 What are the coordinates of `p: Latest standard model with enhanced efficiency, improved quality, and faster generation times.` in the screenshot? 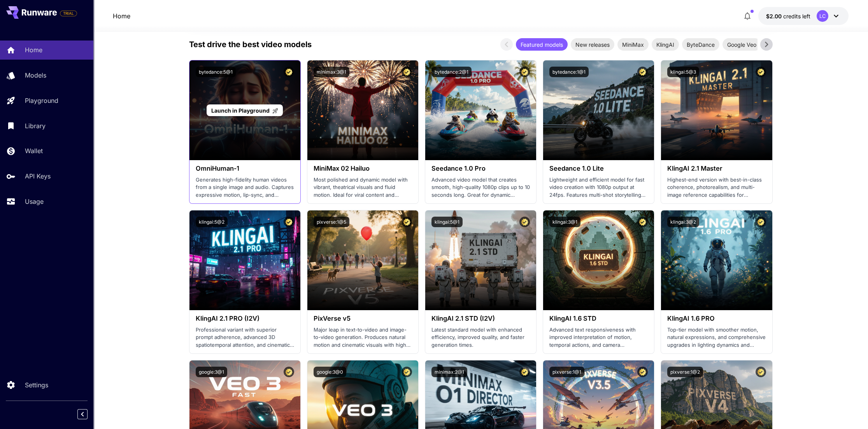 It's located at (481, 337).